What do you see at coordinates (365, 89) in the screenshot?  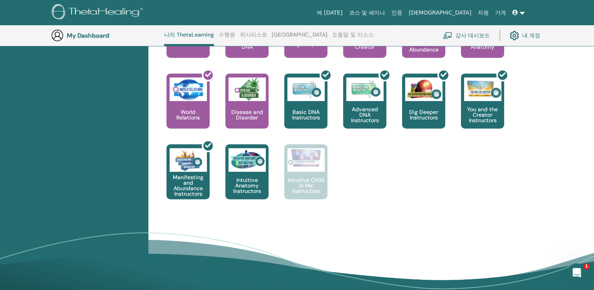 I see `img: Advanced DNA Instructors` at bounding box center [365, 89].